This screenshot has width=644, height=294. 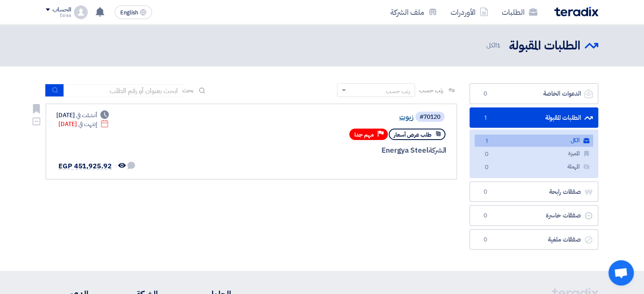 What do you see at coordinates (430, 117) in the screenshot?
I see `div: #70120` at bounding box center [430, 117].